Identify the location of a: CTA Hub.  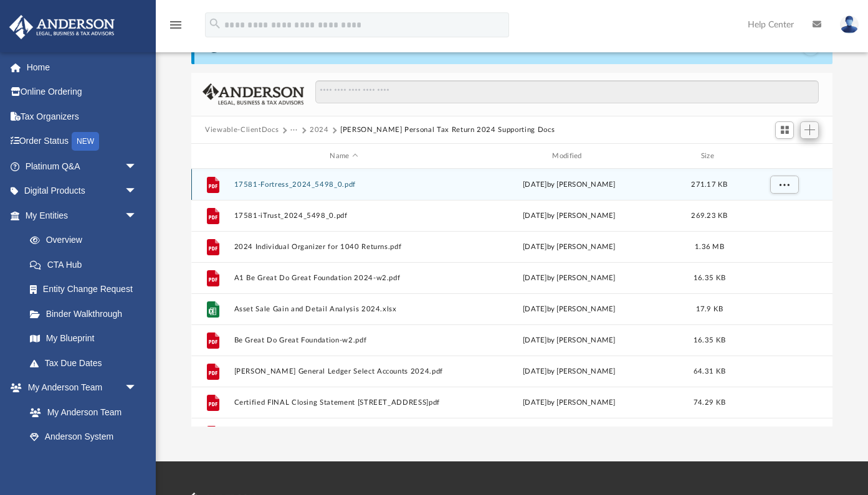
(87, 265).